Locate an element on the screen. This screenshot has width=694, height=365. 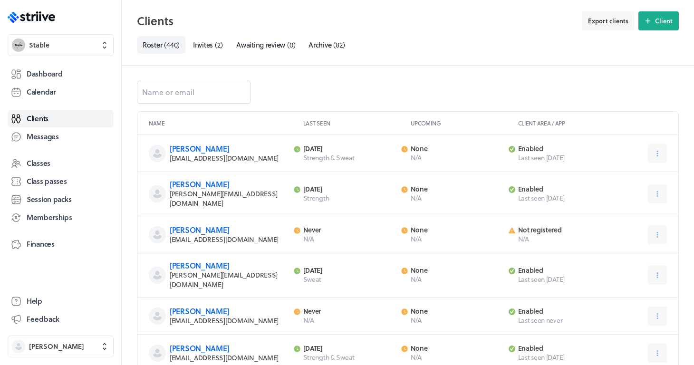
span: Dashboard is located at coordinates (44, 74).